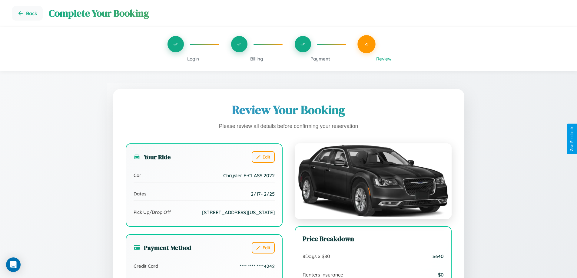 The height and width of the screenshot is (278, 577). I want to click on h3: Payment Method, so click(162, 248).